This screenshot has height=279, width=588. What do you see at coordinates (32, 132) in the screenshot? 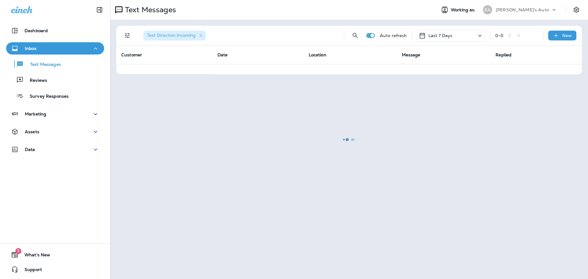
I see `p: Assets` at bounding box center [32, 132].